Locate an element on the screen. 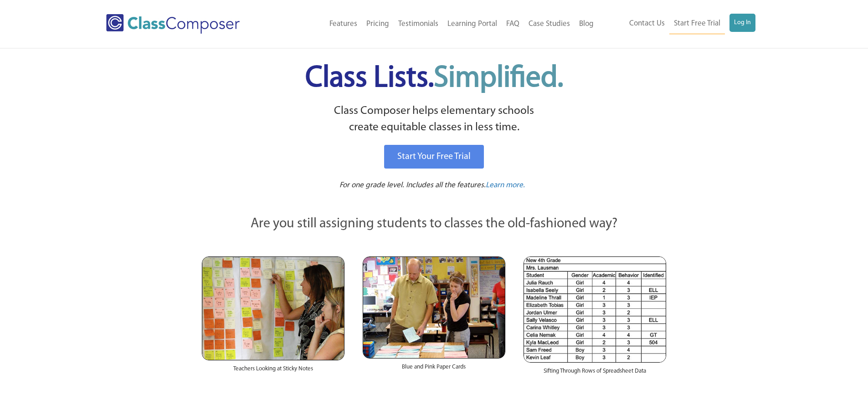 The width and height of the screenshot is (868, 415). a: Testimonials is located at coordinates (419, 24).